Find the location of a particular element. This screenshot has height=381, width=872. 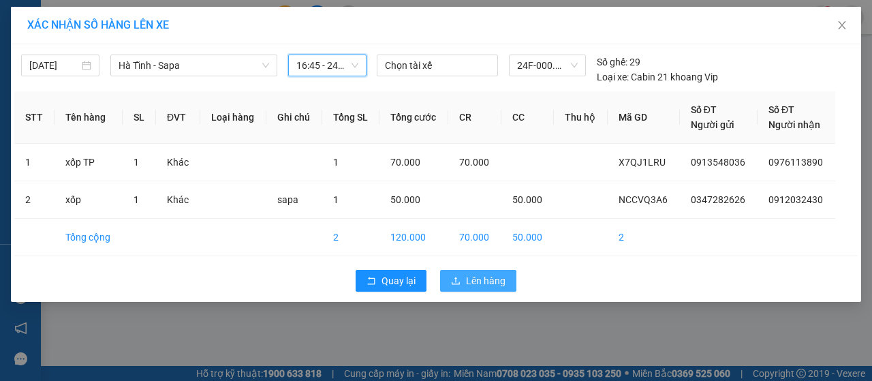

th: Loại hàng is located at coordinates (233, 117).